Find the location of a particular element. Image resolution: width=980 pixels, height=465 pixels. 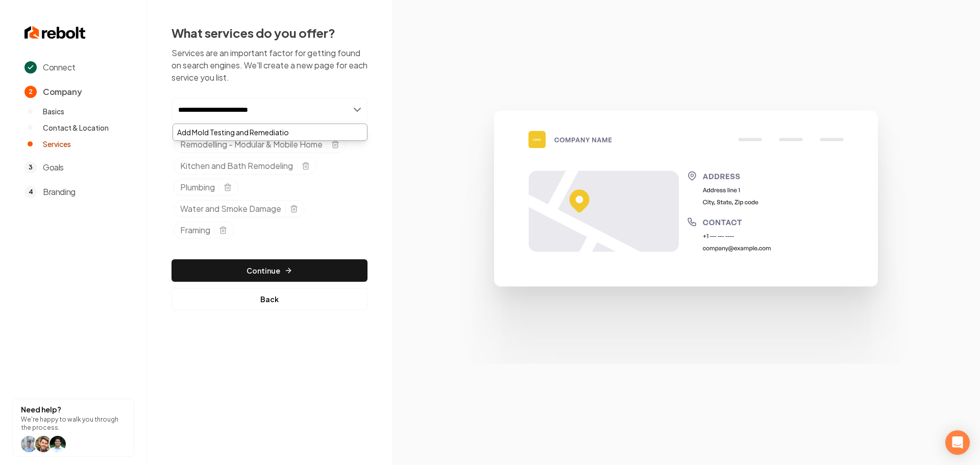

span: Framing is located at coordinates (195, 230).